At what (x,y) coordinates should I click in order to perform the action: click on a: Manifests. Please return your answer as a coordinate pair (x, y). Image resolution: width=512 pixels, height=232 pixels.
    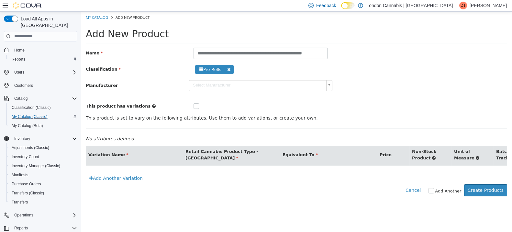
    Looking at the image, I should click on (20, 175).